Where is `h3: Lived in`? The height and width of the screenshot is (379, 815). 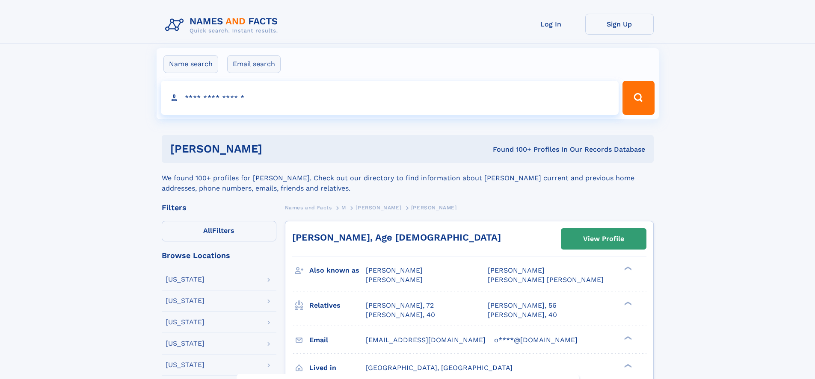 h3: Lived in is located at coordinates (337, 368).